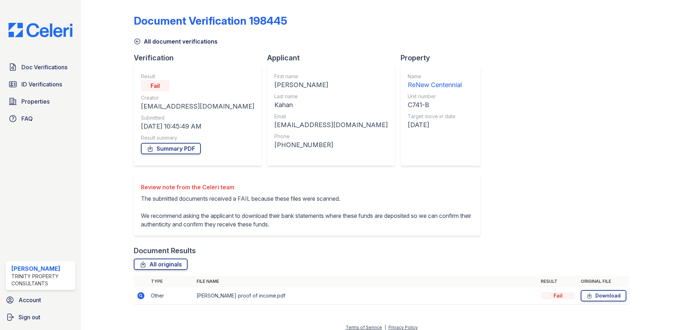  I want to click on div: Phone, so click(331, 136).